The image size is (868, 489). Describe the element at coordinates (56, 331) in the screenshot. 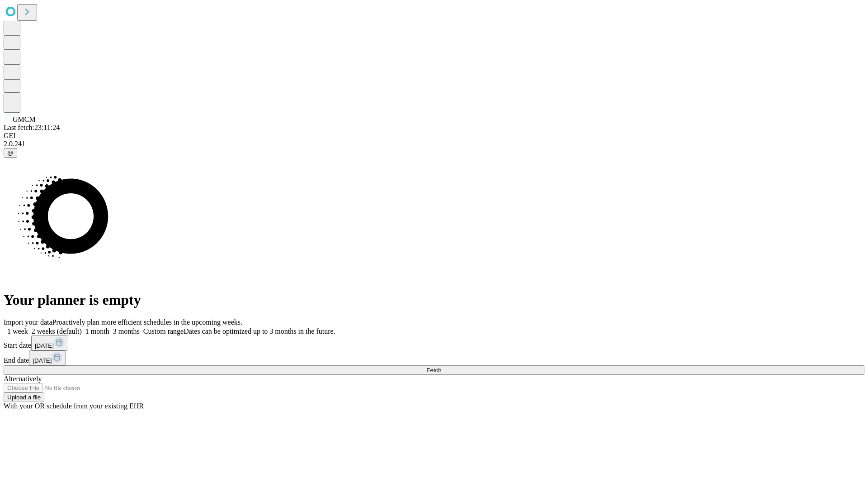

I see `span: 2 weeks (default)` at that location.